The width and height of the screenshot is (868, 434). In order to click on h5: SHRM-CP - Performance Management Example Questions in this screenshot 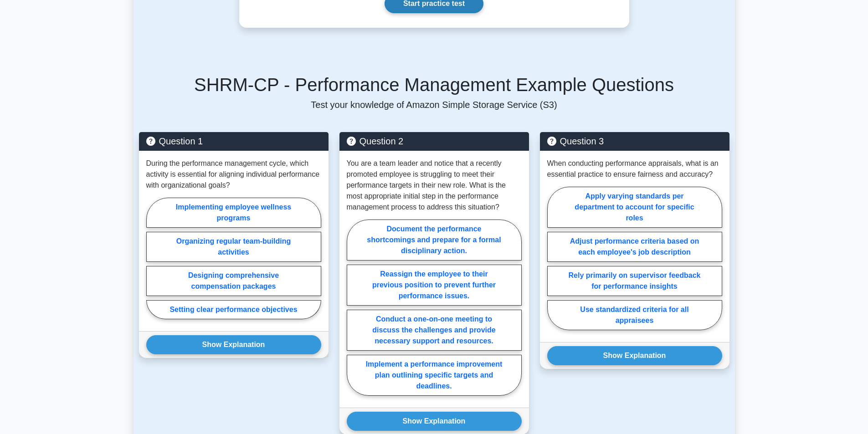, I will do `click(434, 85)`.